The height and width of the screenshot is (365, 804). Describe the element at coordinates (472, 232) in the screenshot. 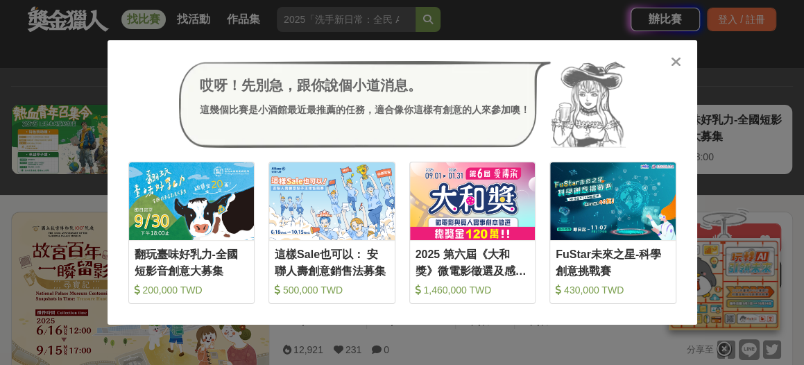

I see `a: Cover Image2025 第六屆《大和獎》微電影徵選及感人實事分享 1,460,000 TWD` at that location.